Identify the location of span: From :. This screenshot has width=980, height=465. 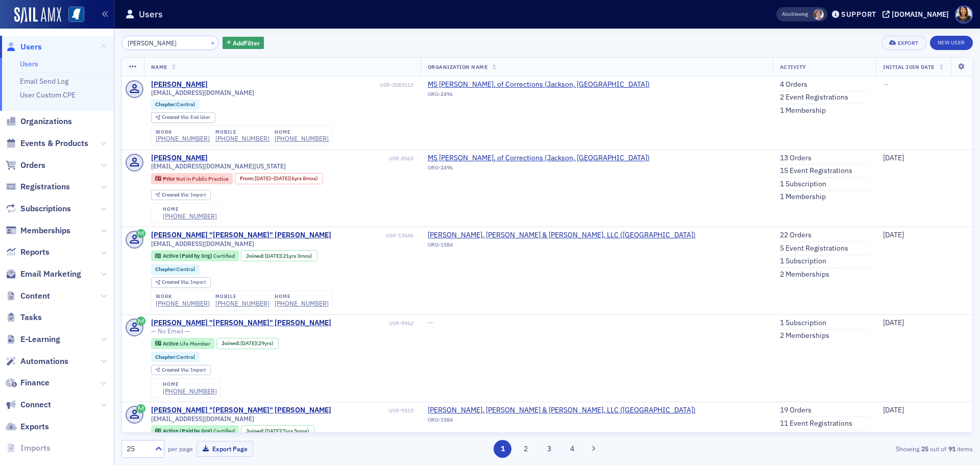
(248, 178).